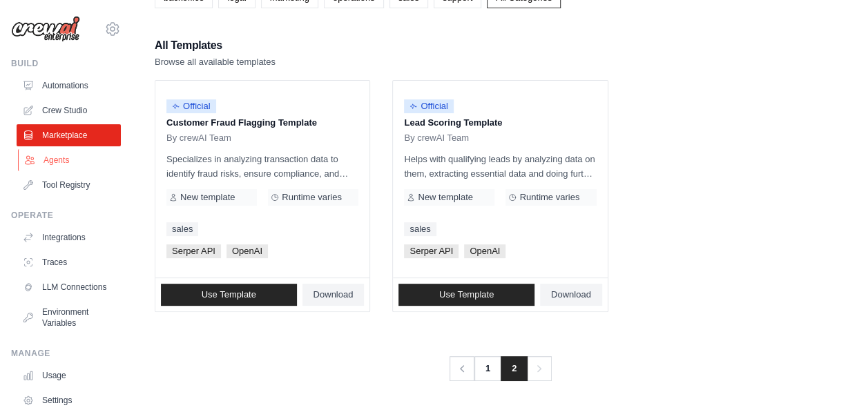  I want to click on nav: Pagination, so click(500, 369).